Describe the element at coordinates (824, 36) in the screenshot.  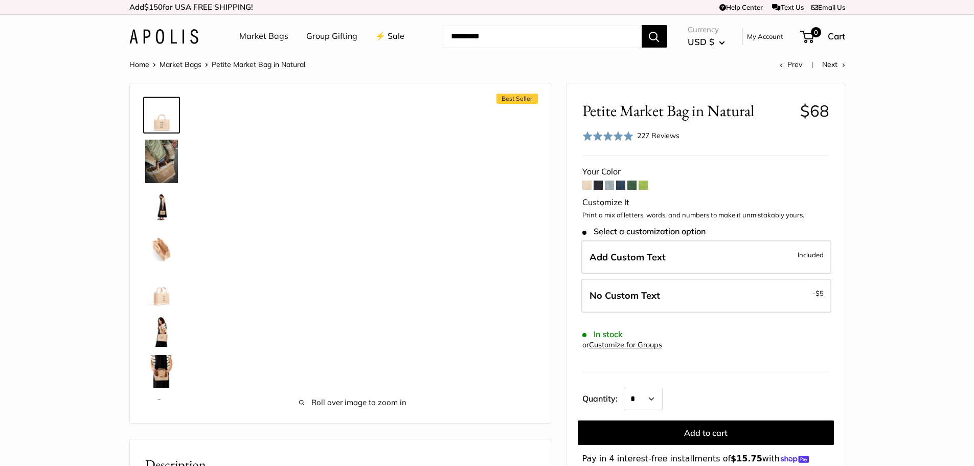
I see `a: 0 Cart` at that location.